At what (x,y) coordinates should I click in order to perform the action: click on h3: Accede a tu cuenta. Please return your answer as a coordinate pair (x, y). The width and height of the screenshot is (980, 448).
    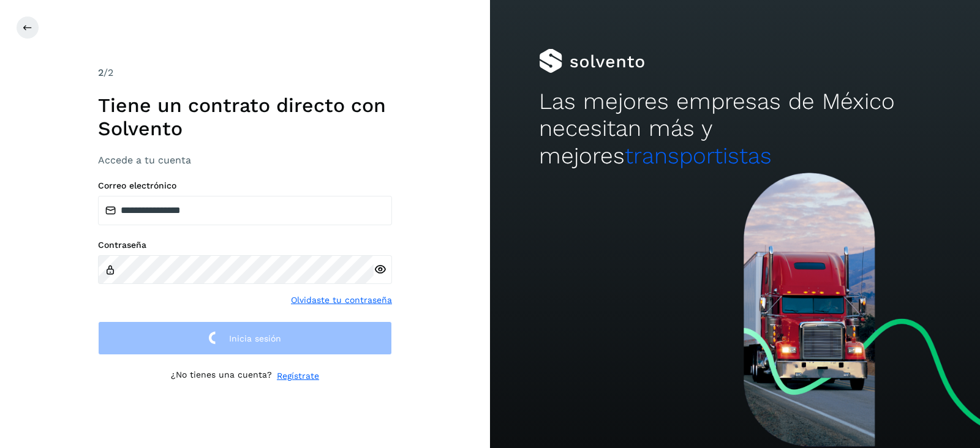
    Looking at the image, I should click on (245, 160).